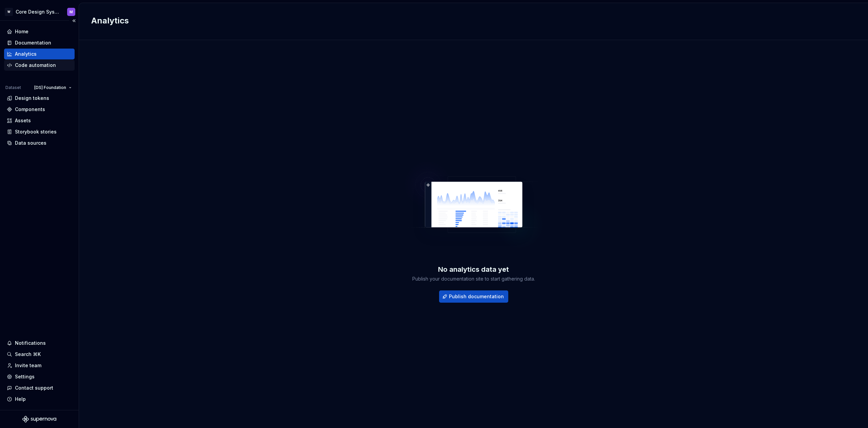  What do you see at coordinates (71, 12) in the screenshot?
I see `div: M` at bounding box center [71, 12].